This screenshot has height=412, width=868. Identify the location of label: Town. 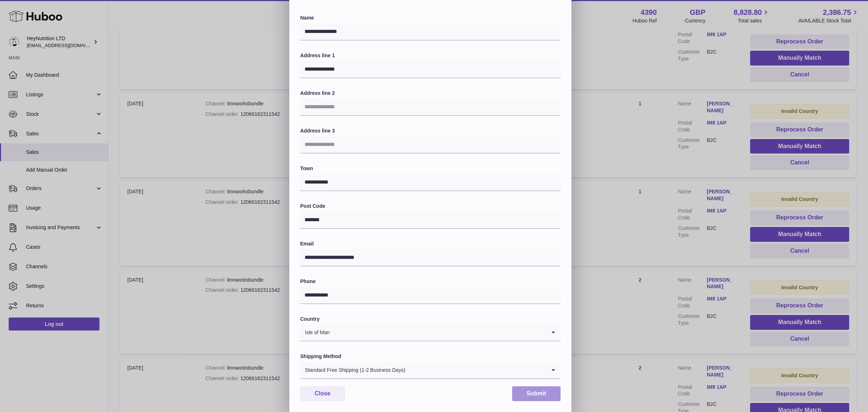
(431, 168).